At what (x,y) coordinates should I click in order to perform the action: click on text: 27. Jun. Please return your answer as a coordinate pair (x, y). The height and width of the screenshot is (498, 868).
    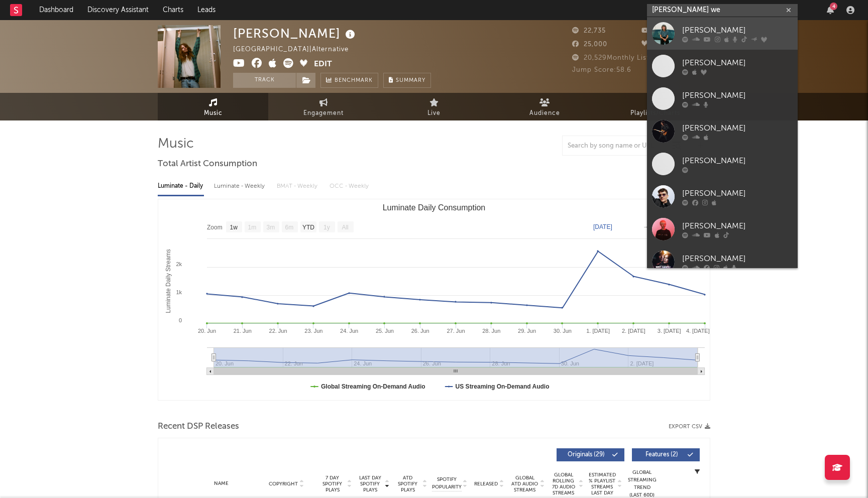
    Looking at the image, I should click on (456, 331).